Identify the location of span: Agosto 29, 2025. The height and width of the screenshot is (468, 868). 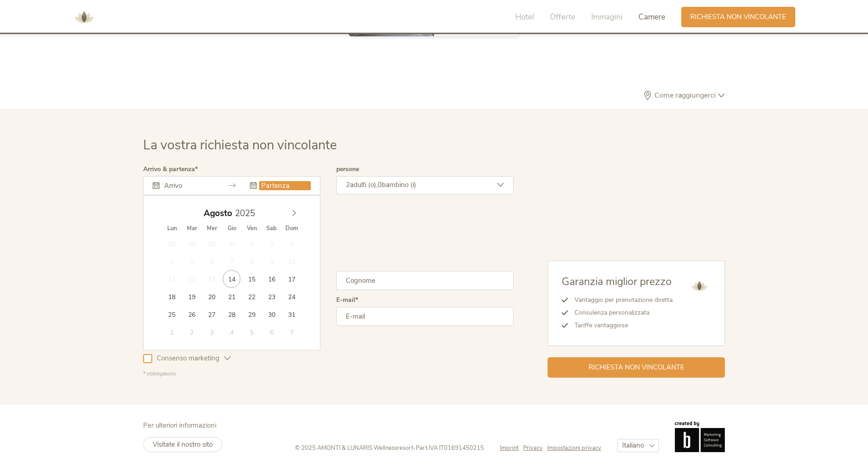
(251, 314).